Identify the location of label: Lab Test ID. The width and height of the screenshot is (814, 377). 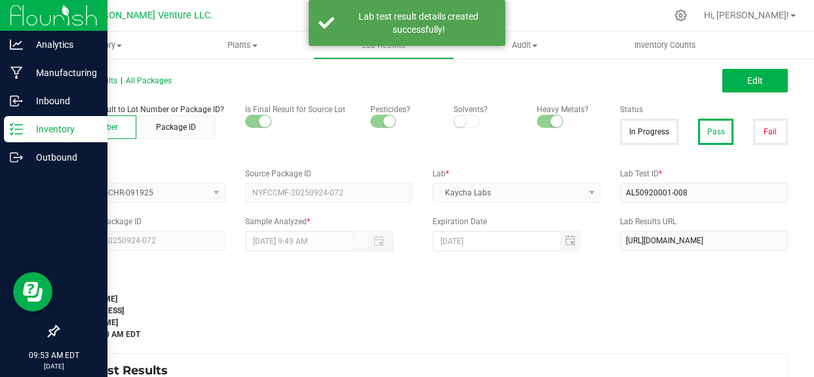
(704, 174).